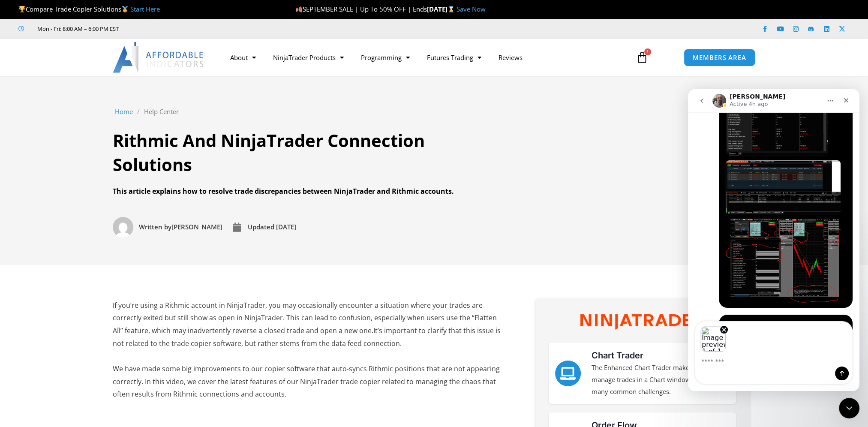 The width and height of the screenshot is (868, 427). Describe the element at coordinates (142, 11) in the screenshot. I see `button: Home` at that location.